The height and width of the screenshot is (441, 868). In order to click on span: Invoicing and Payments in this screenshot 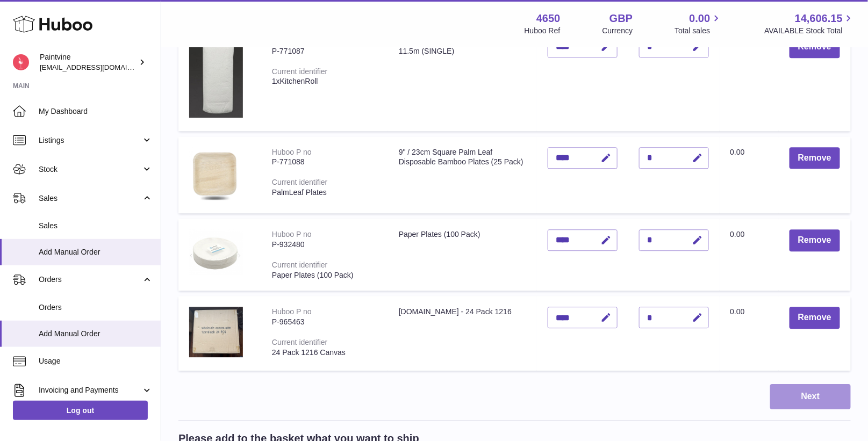, I will do `click(90, 390)`.